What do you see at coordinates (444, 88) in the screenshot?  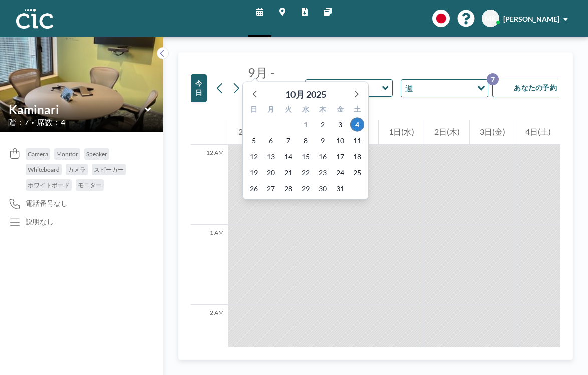 I see `div: Search for option` at bounding box center [444, 88].